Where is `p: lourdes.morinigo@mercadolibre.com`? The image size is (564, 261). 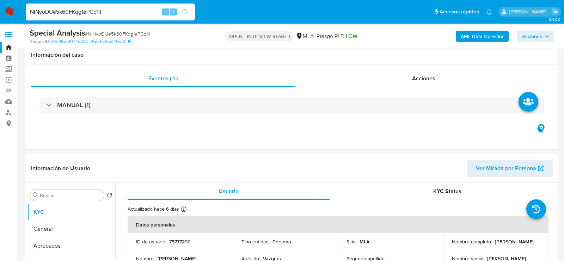
p: lourdes.morinigo@mercadolibre.com is located at coordinates (529, 12).